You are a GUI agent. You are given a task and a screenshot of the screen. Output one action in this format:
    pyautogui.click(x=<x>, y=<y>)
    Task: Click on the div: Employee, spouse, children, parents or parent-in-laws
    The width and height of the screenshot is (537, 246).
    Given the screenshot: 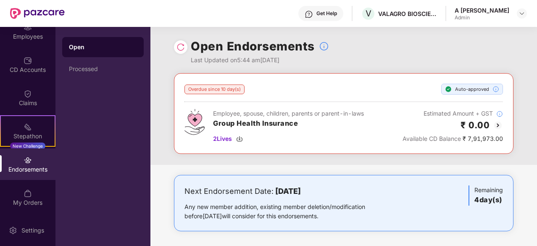 What is the action you would take?
    pyautogui.click(x=288, y=113)
    